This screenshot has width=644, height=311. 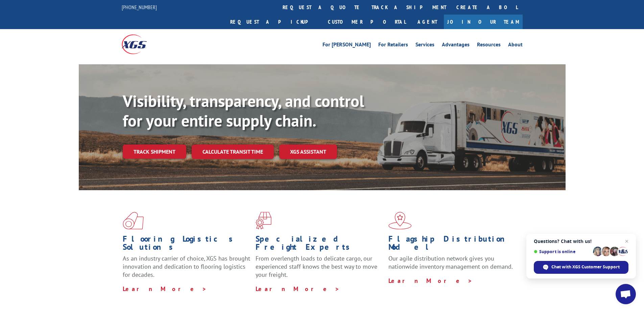 I want to click on a: For Retailers, so click(x=393, y=46).